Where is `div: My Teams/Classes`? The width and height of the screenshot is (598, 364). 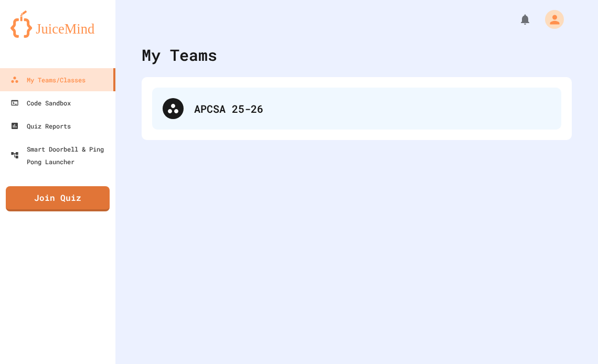
div: My Teams/Classes is located at coordinates (48, 79).